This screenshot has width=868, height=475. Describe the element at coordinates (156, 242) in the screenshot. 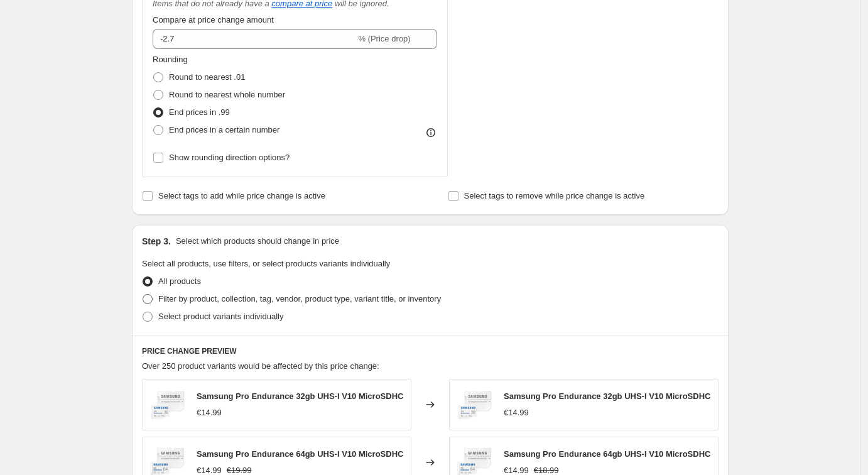

I see `h2: Step 3.` at that location.